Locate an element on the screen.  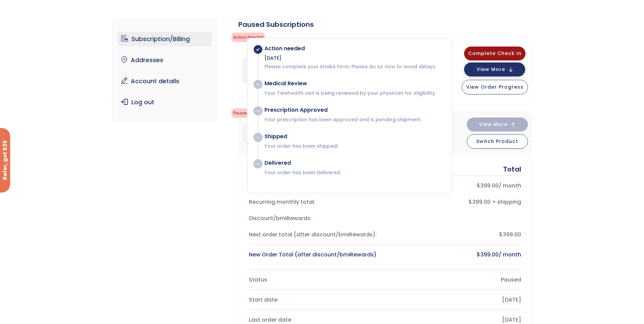
div: Delivered is located at coordinates (354, 163).